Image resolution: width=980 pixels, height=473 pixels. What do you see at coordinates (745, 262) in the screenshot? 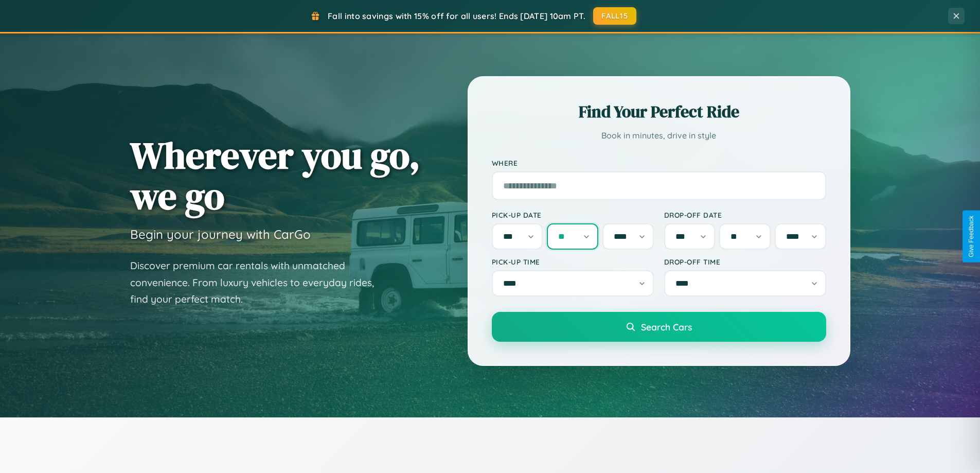
I see `label: Drop-off Time` at bounding box center [745, 262].